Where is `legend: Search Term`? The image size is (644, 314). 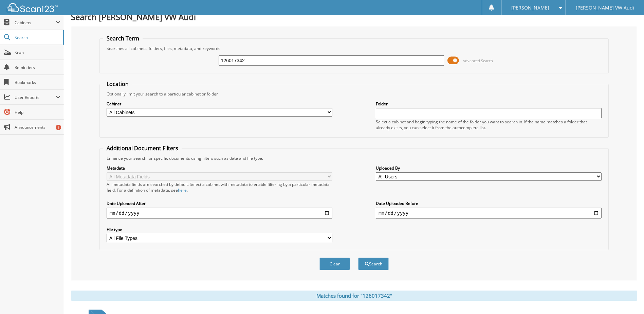 legend: Search Term is located at coordinates (123, 38).